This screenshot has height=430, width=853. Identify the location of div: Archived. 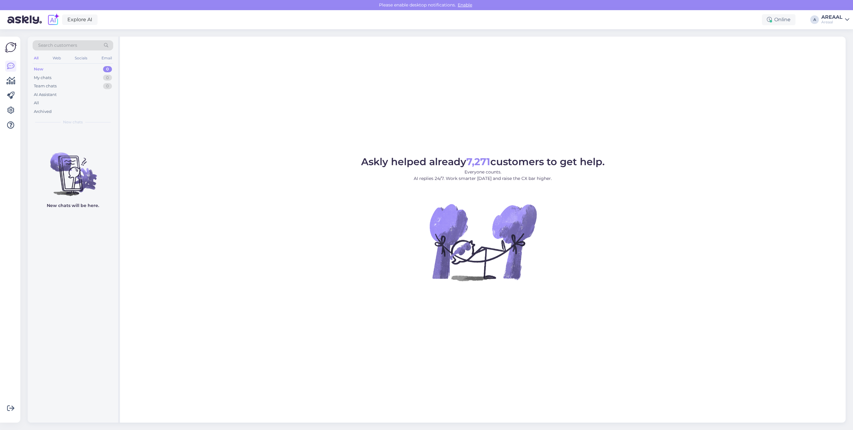
(43, 112).